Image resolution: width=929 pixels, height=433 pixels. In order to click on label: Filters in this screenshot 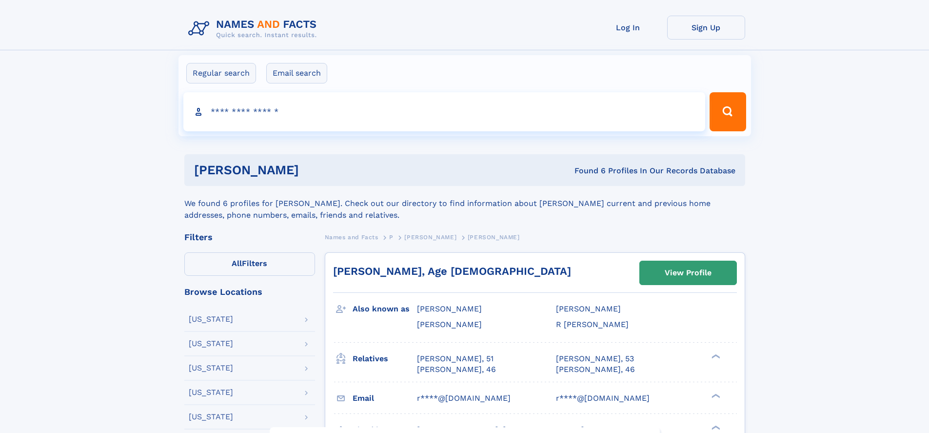, I will do `click(250, 264)`.